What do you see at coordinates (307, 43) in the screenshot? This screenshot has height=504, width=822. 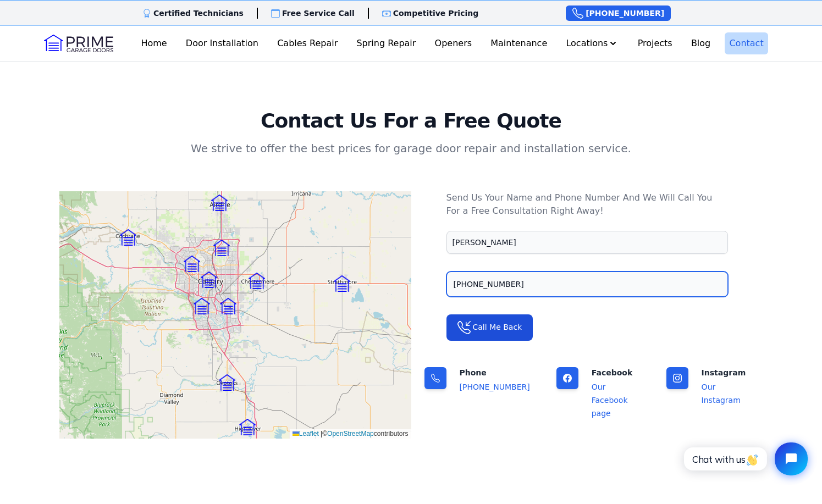 I see `a: Cables Repair` at bounding box center [307, 43].